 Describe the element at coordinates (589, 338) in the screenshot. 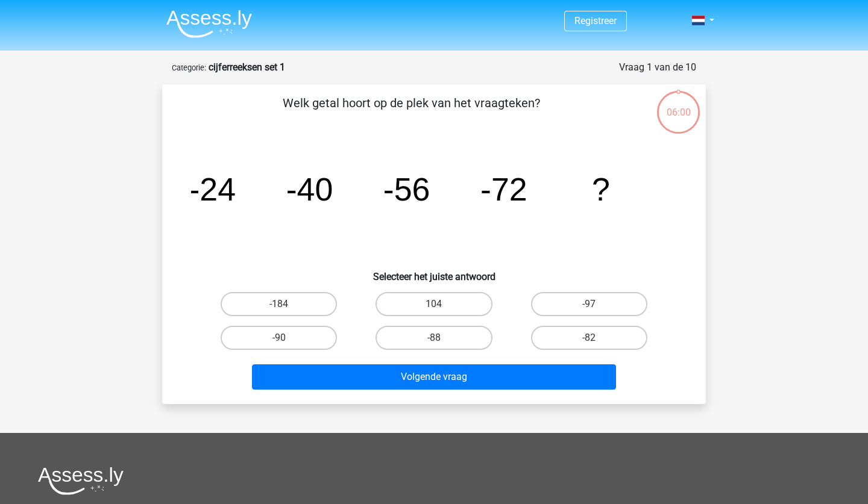

I see `label: -82` at that location.